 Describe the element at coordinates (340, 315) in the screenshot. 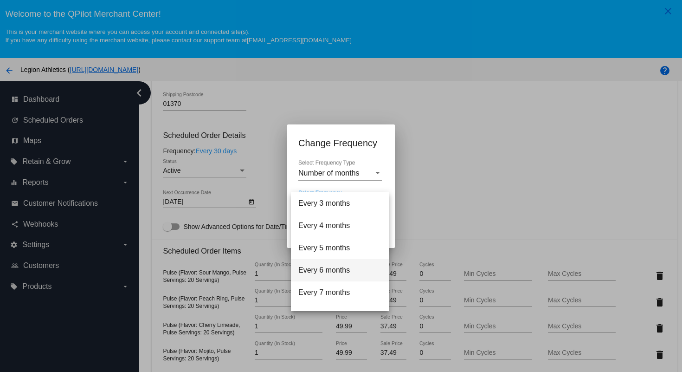

I see `span: Every 8 months` at that location.